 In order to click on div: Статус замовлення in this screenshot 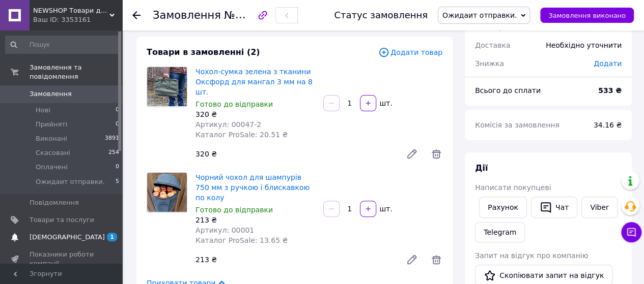, I will do `click(381, 16)`.